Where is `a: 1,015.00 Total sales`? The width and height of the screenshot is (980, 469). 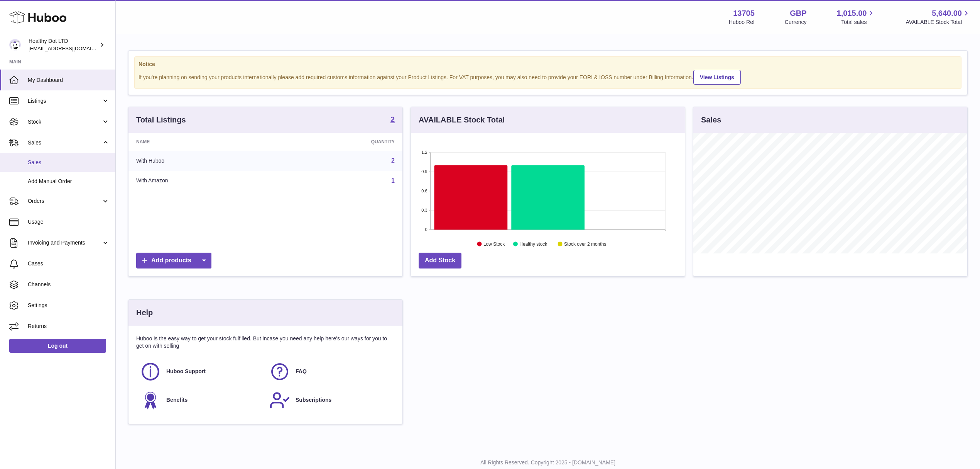 a: 1,015.00 Total sales is located at coordinates (856, 17).